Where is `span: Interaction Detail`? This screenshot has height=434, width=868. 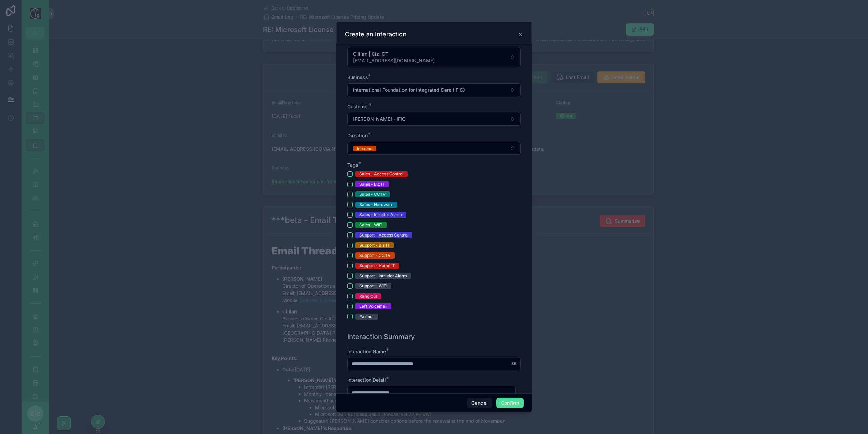 span: Interaction Detail is located at coordinates (367, 380).